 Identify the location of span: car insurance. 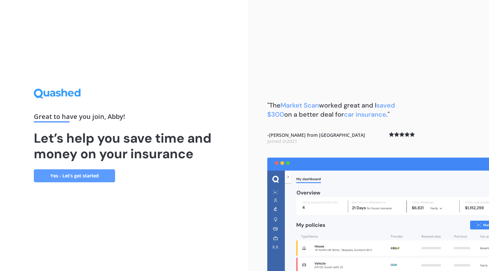
(365, 114).